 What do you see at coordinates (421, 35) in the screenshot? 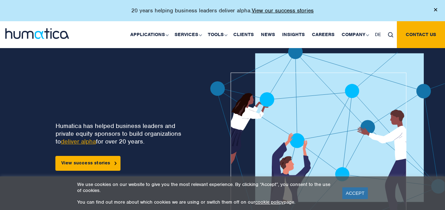
I see `a: Contact us` at bounding box center [421, 35].